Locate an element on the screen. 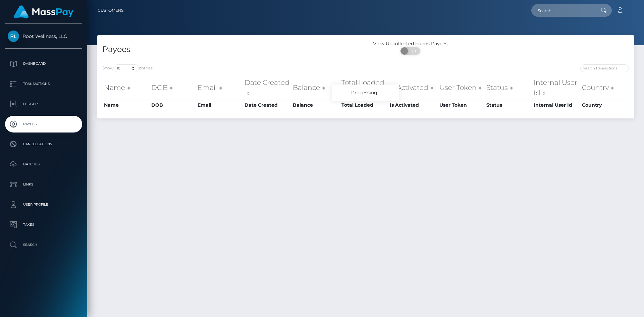 Image resolution: width=644 pixels, height=317 pixels. a: Links is located at coordinates (44, 185).